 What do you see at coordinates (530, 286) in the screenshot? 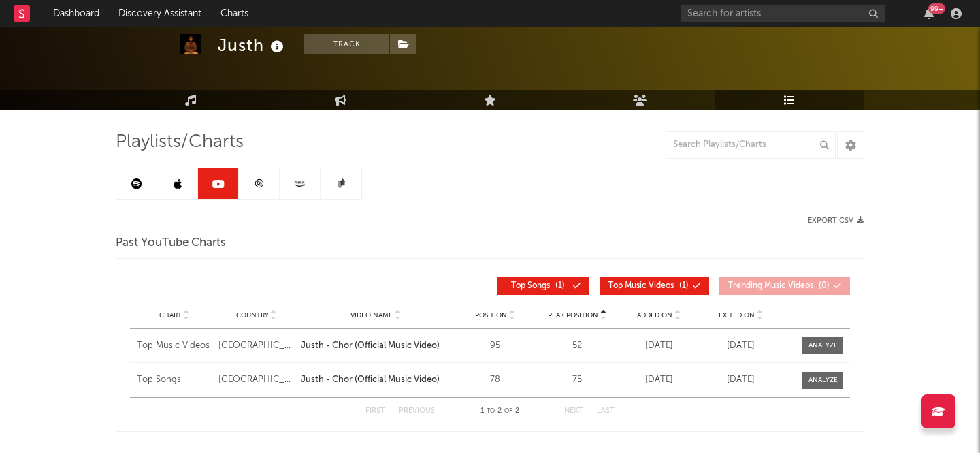
I see `span: Top Songs` at bounding box center [530, 286].